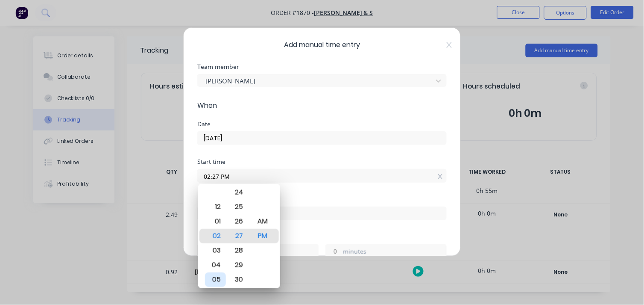 Image resolution: width=644 pixels, height=305 pixels. I want to click on div: 04, so click(216, 265).